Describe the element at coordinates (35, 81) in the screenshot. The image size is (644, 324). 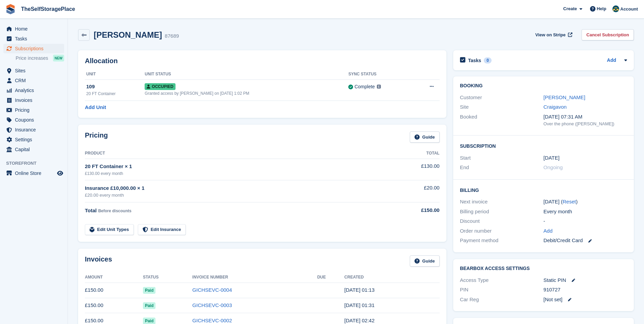
I see `span: CRM` at that location.